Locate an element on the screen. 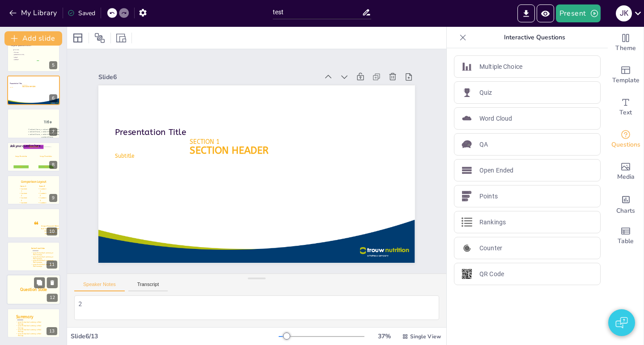 This screenshot has height=345, width=644. span: Single View is located at coordinates (425, 337).